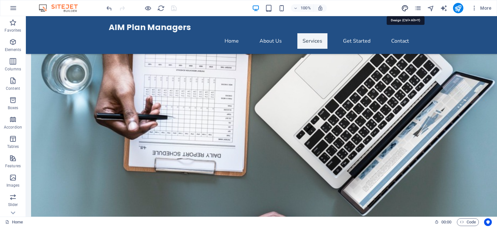 This screenshot has height=227, width=497. What do you see at coordinates (13, 166) in the screenshot?
I see `p: Features` at bounding box center [13, 166].